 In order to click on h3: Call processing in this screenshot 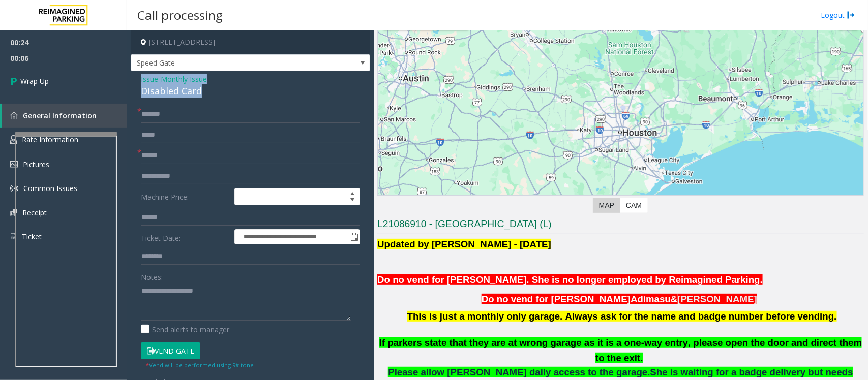, I will do `click(180, 15)`.